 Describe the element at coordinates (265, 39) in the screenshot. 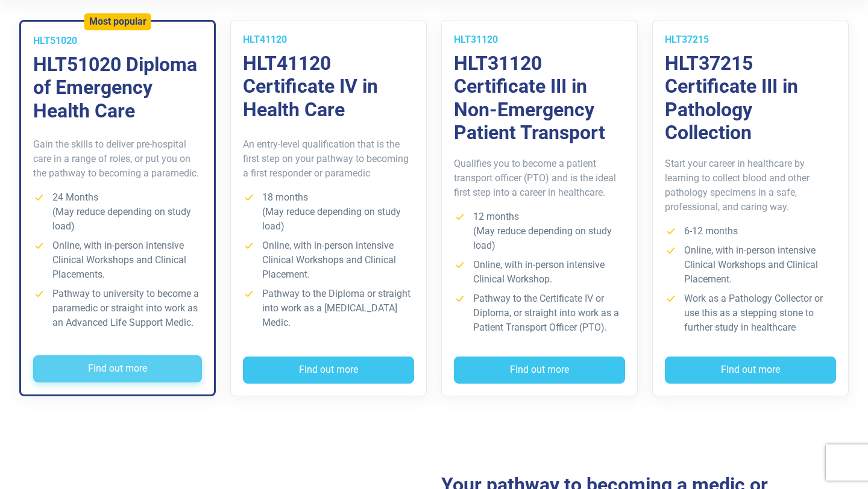

I see `span: HLT41120` at that location.